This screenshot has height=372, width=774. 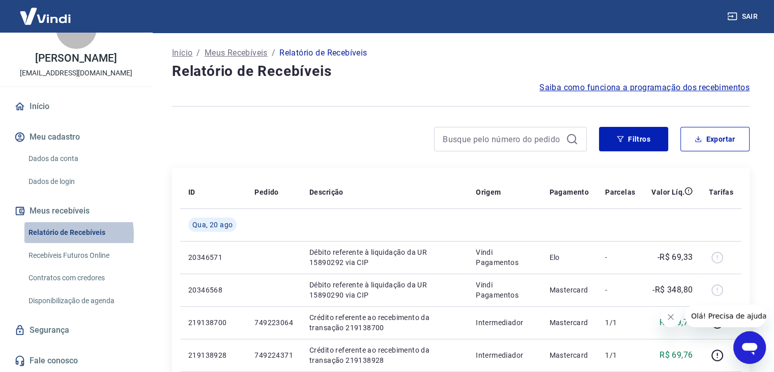 What do you see at coordinates (76, 211) in the screenshot?
I see `button: Meus recebíveis` at bounding box center [76, 211].